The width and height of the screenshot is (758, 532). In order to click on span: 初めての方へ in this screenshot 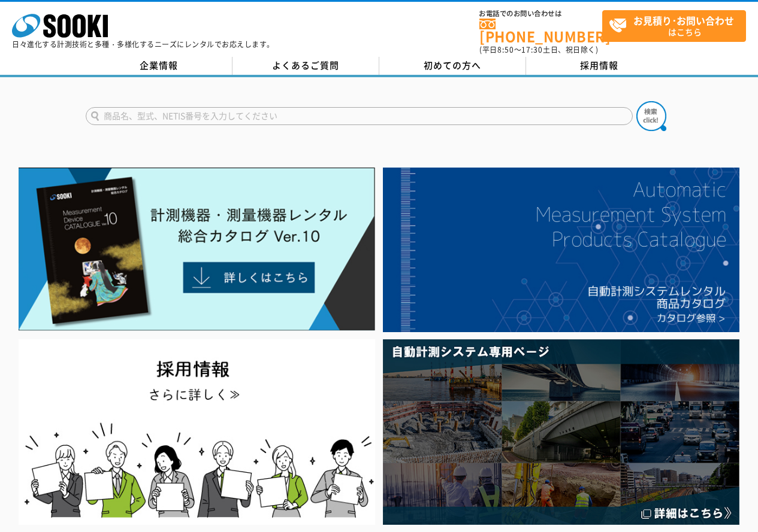, I will do `click(452, 65)`.